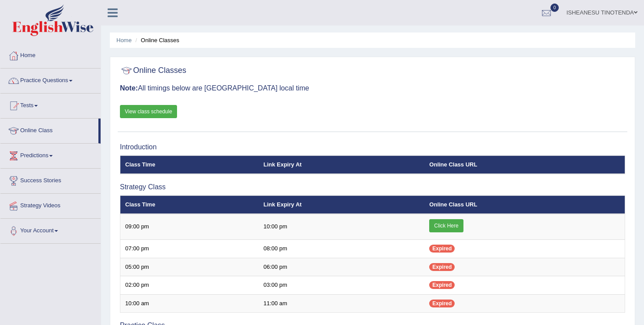  What do you see at coordinates (342, 249) in the screenshot?
I see `td: 08:00 pm` at bounding box center [342, 249].